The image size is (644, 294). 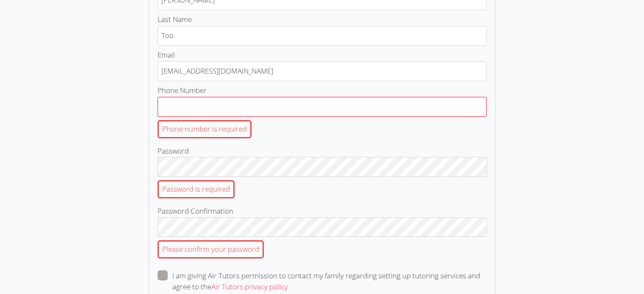 What do you see at coordinates (321, 106) in the screenshot?
I see `input: Phone NumberPhone number is required` at bounding box center [321, 106].